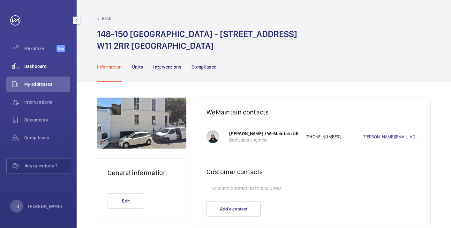  Describe the element at coordinates (110, 67) in the screenshot. I see `p: Information` at that location.